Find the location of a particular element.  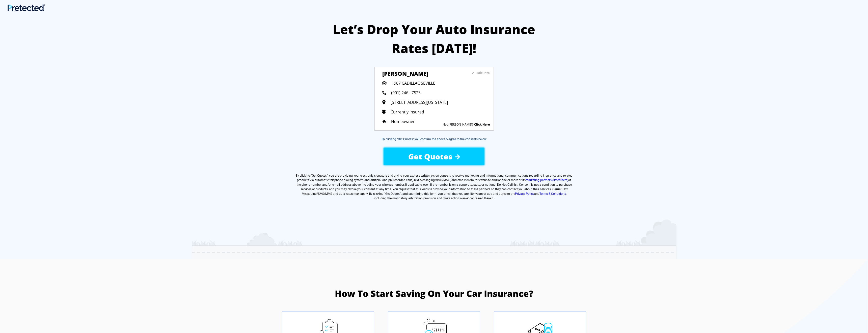

a: Click Here is located at coordinates (482, 124).